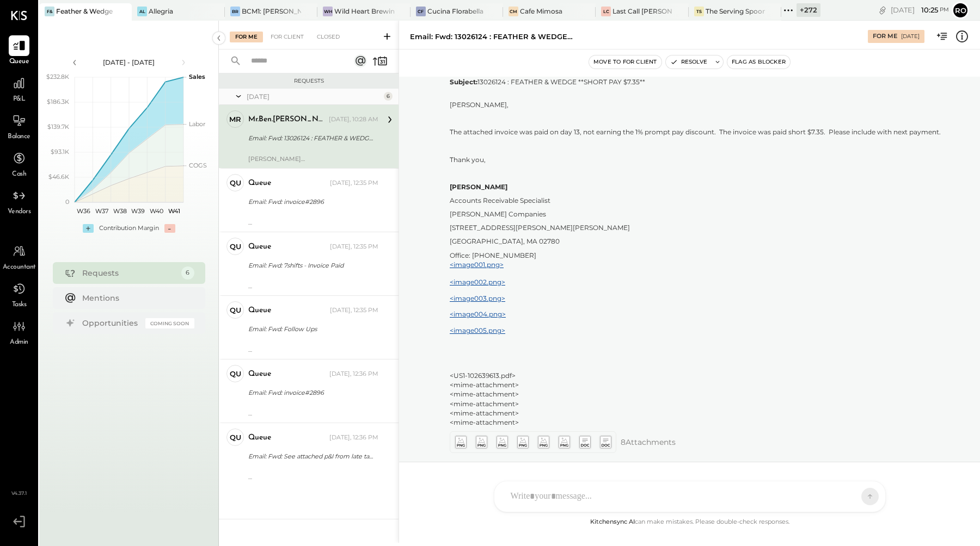  What do you see at coordinates (758, 62) in the screenshot?
I see `button: Flag as Blocker` at bounding box center [758, 62].